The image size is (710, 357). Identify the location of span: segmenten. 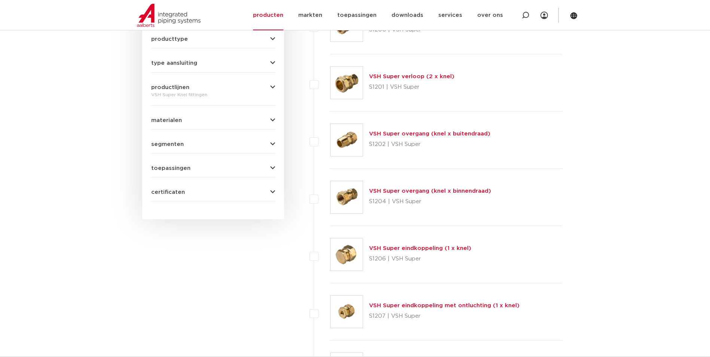
(167, 144).